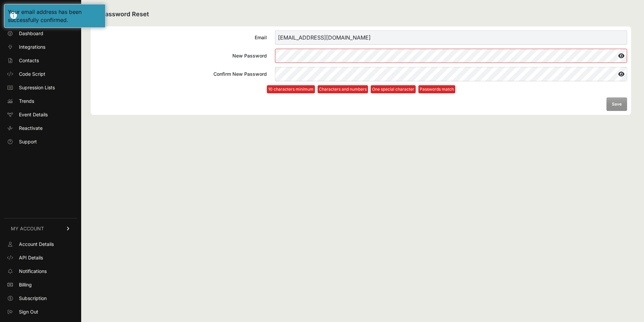 This screenshot has height=322, width=644. I want to click on li: 10 characters minimum, so click(291, 89).